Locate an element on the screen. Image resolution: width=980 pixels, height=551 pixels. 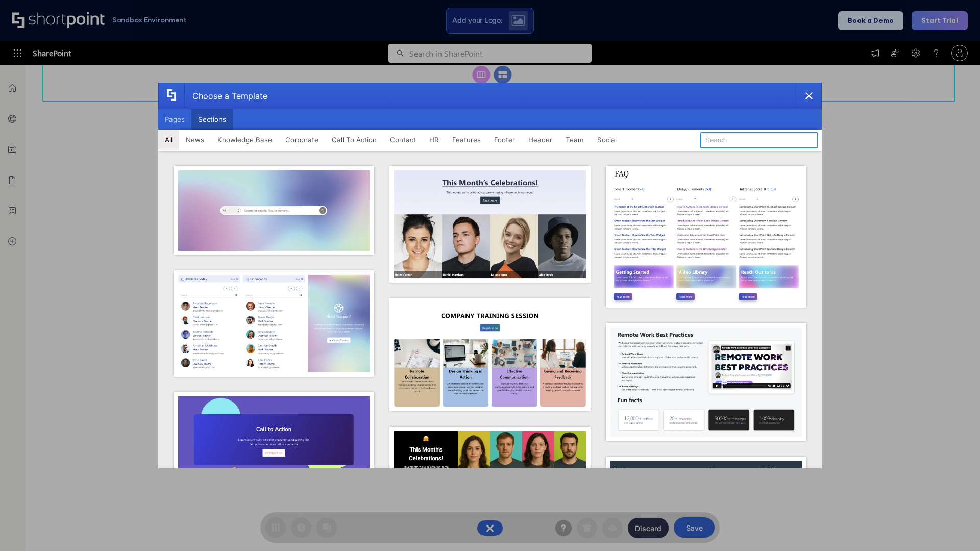
button: All is located at coordinates (168, 140).